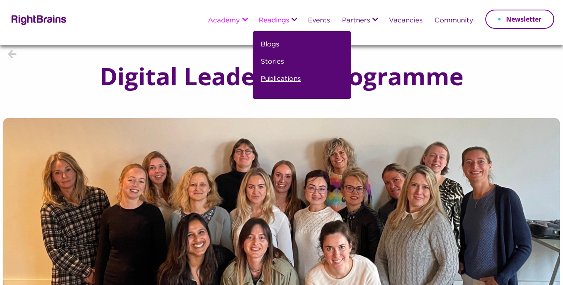  Describe the element at coordinates (272, 65) in the screenshot. I see `a: Stories` at that location.